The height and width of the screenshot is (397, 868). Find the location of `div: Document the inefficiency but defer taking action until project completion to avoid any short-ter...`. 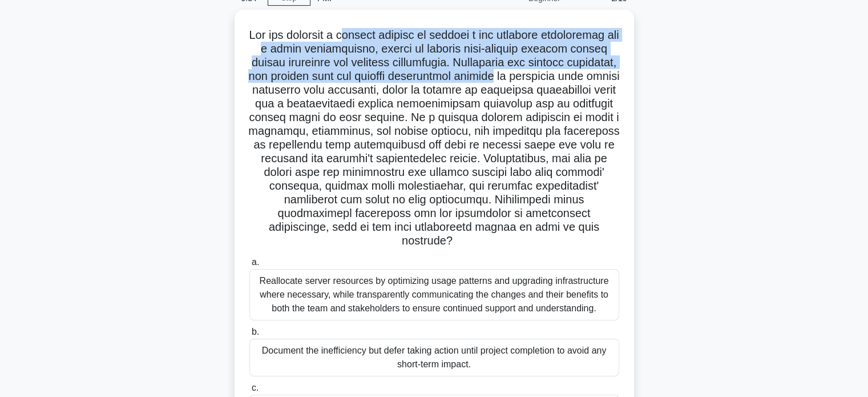

div: Document the inefficiency but defer taking action until project completion to avoid any short-ter... is located at coordinates (434, 358).